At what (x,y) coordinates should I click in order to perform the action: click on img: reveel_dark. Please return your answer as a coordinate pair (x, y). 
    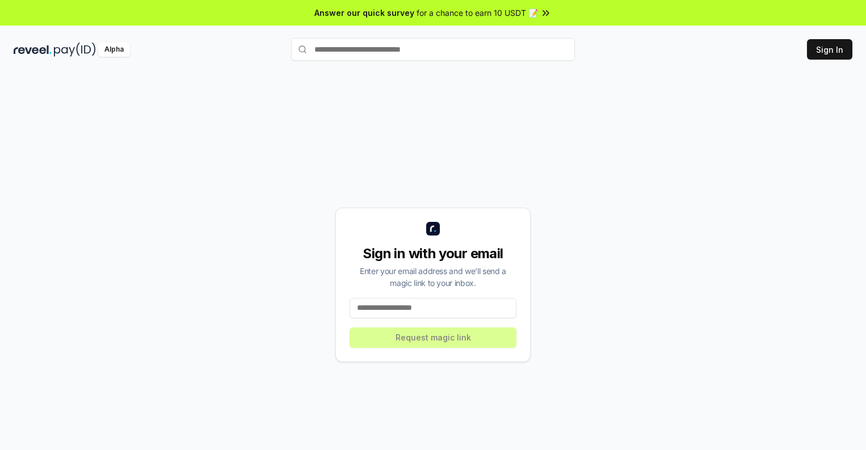
    Looking at the image, I should click on (32, 49).